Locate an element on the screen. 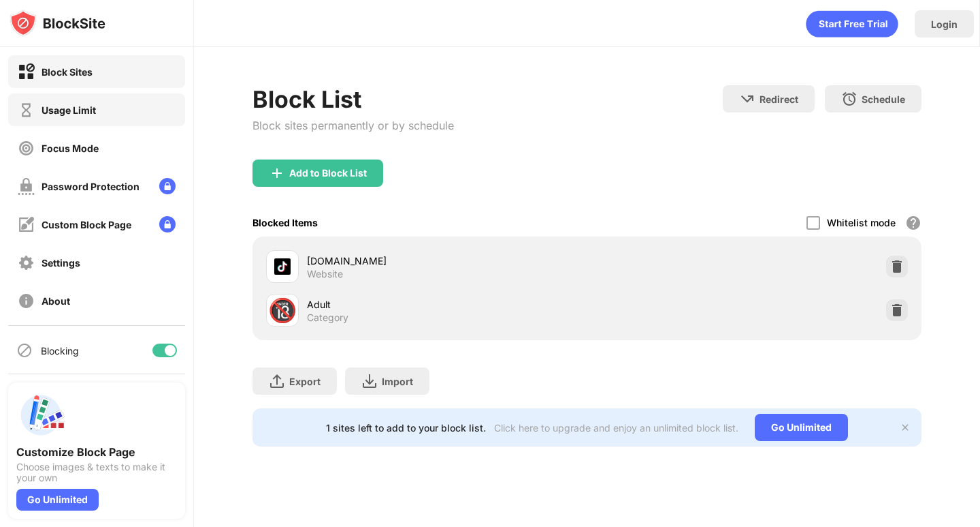 This screenshot has height=527, width=980. div: Category is located at coordinates (328, 318).